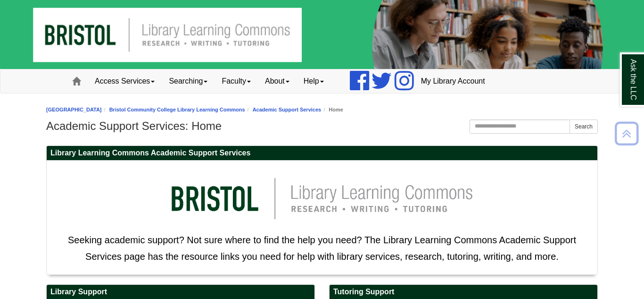 The height and width of the screenshot is (299, 644). I want to click on a: Academic Support Services, so click(287, 109).